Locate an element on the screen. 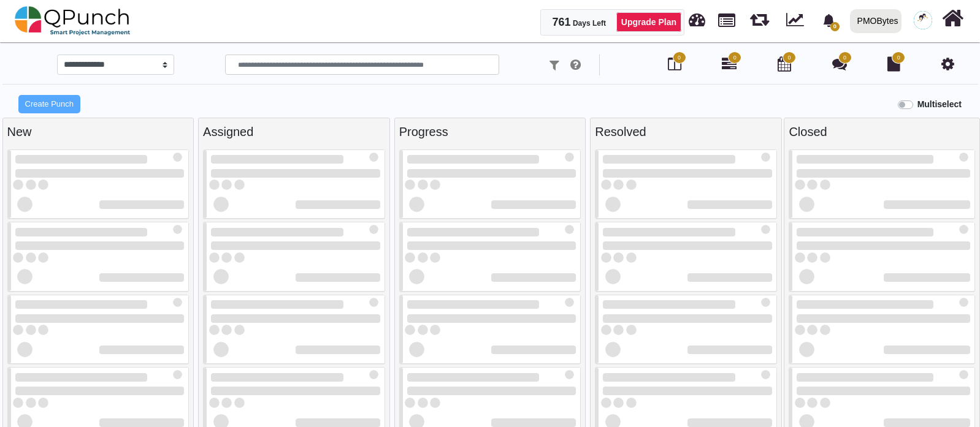 The image size is (980, 427). div: Assigned is located at coordinates (294, 132).